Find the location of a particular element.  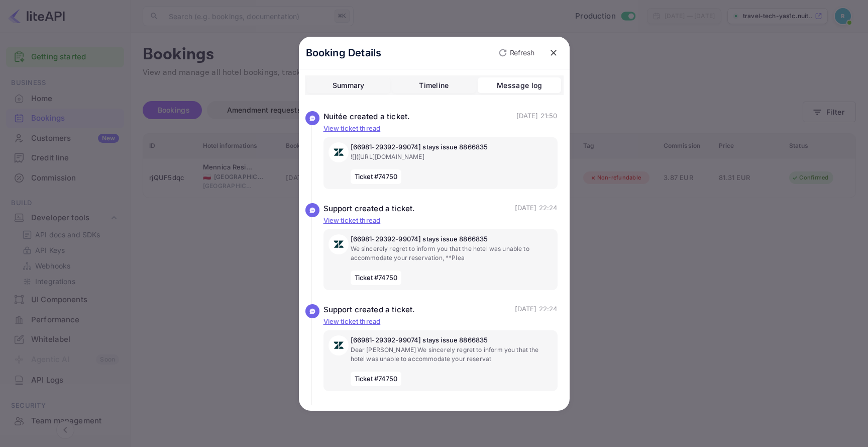

button: close is located at coordinates (553, 53).